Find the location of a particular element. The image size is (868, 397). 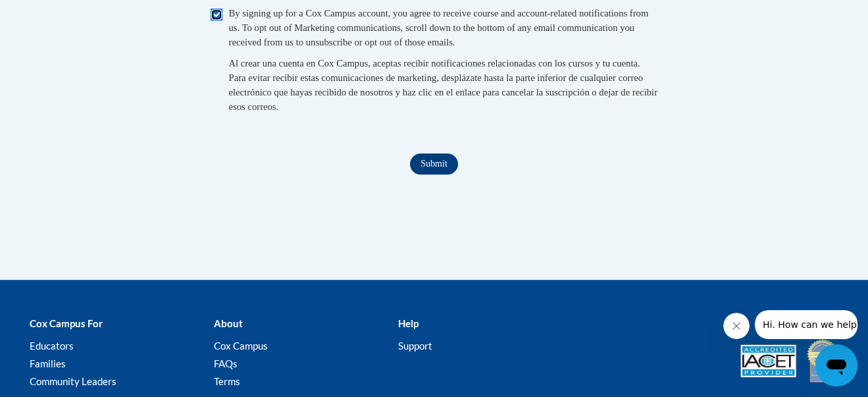

a: FAQs is located at coordinates (225, 364).